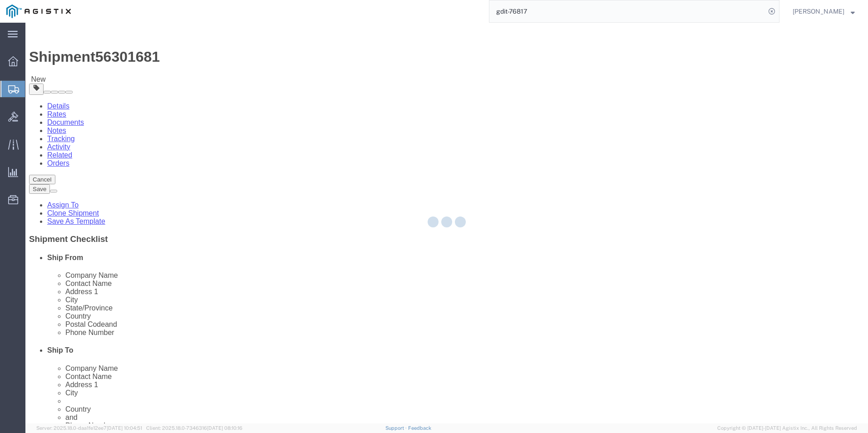  What do you see at coordinates (397, 428) in the screenshot?
I see `a: Support` at bounding box center [397, 428].